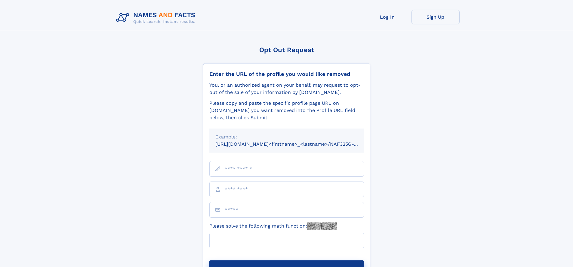  What do you see at coordinates (286, 50) in the screenshot?
I see `div: Opt Out Request` at bounding box center [286, 50].